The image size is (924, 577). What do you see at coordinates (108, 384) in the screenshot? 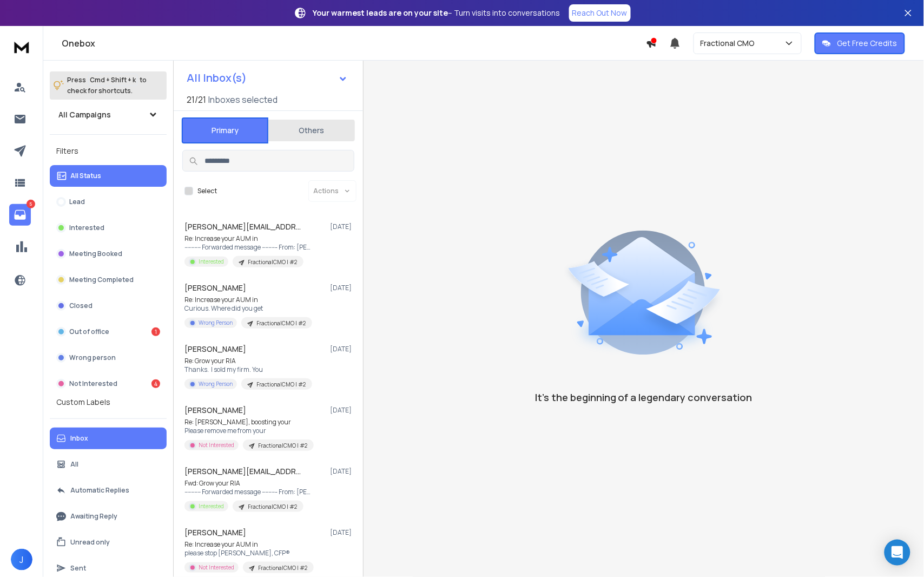
I see `button: Not Interested4` at bounding box center [108, 384].